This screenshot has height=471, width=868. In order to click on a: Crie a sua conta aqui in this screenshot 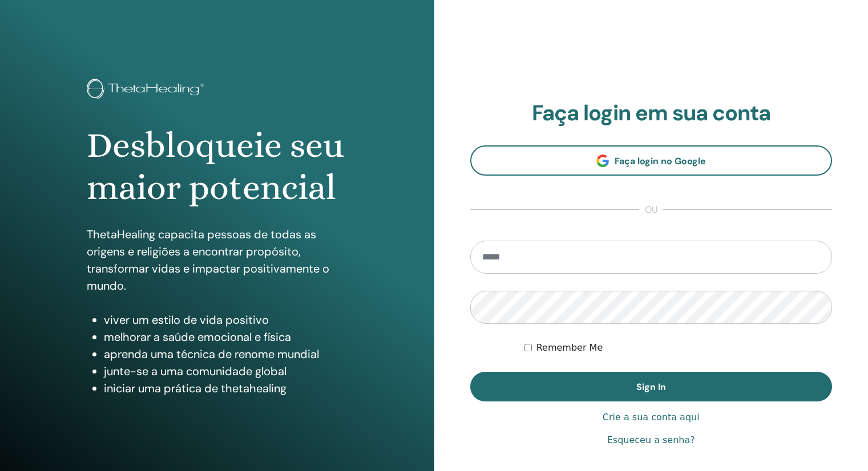, I will do `click(651, 417)`.